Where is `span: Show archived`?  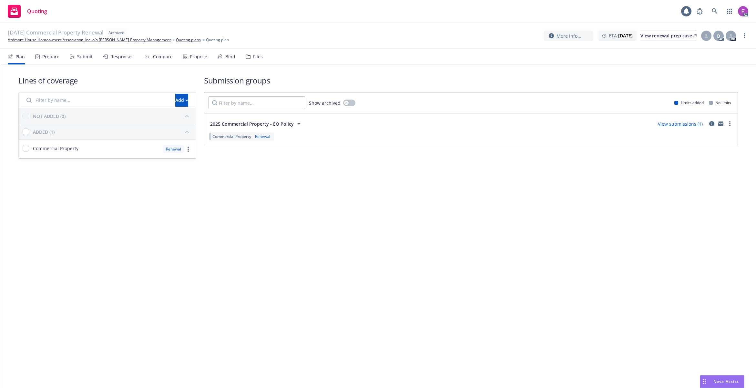
span: Show archived is located at coordinates (325, 103).